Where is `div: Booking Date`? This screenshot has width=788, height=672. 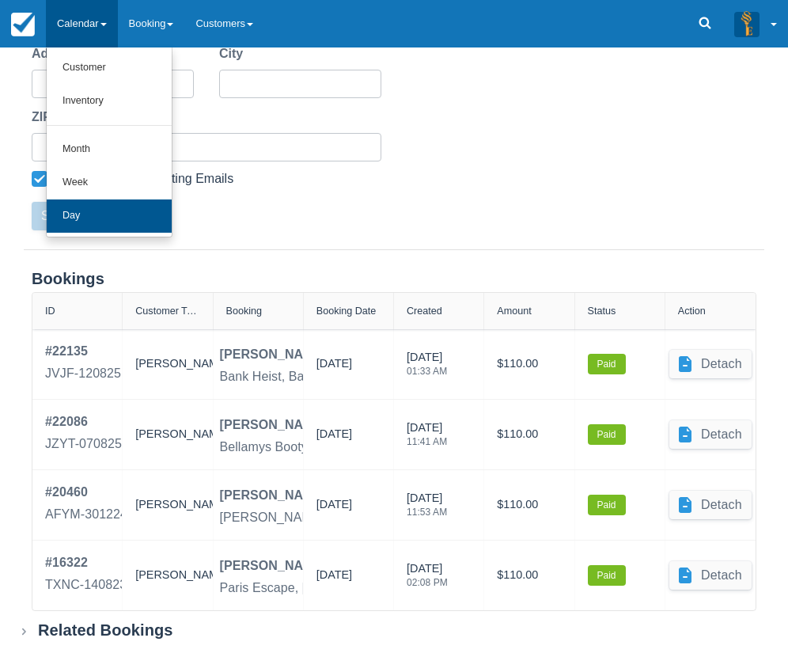
div: Booking Date is located at coordinates (347, 311).